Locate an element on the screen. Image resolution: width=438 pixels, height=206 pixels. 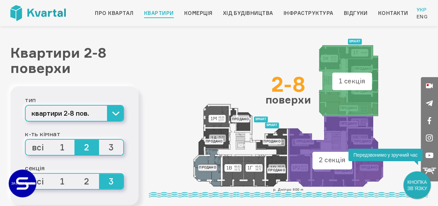
text: 1 секція is located at coordinates (352, 81).